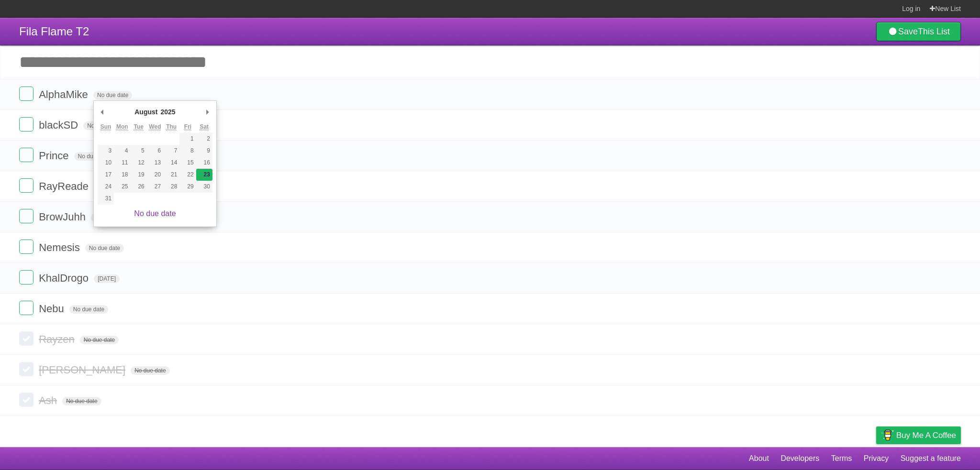 The width and height of the screenshot is (980, 470). I want to click on span: KhalDrogo, so click(65, 278).